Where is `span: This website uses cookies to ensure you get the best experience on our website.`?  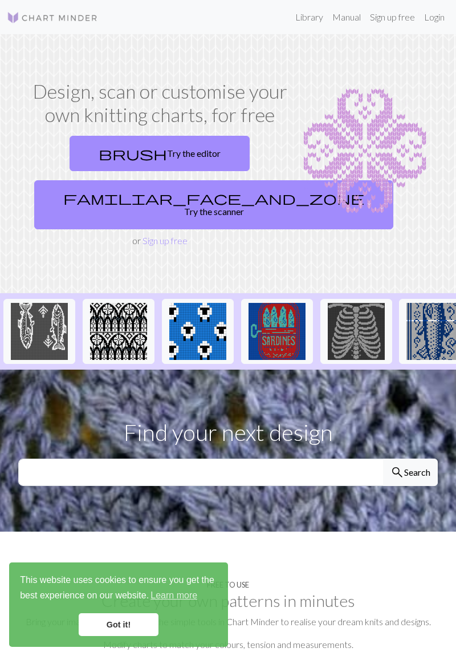
span: This website uses cookies to ensure you get the best experience on our website. is located at coordinates (119, 588).